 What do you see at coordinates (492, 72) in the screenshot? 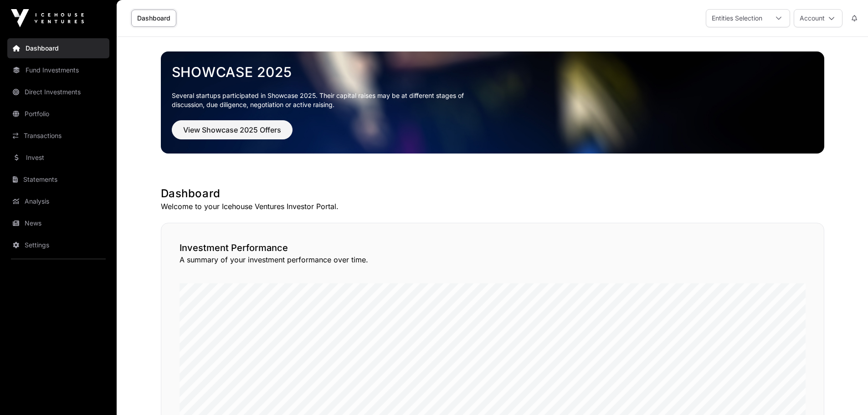
I see `a: Showcase 2025` at bounding box center [492, 72].